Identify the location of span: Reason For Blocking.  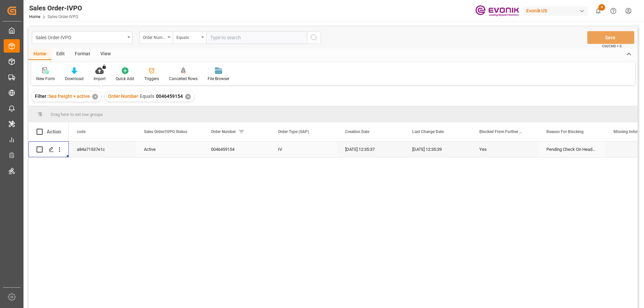
(565, 132).